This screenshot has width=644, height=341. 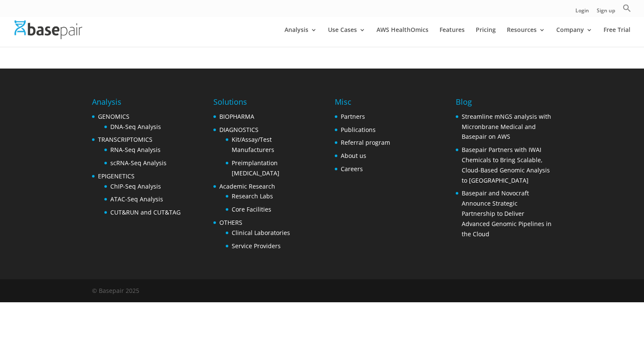 I want to click on a: Academic Research, so click(x=247, y=186).